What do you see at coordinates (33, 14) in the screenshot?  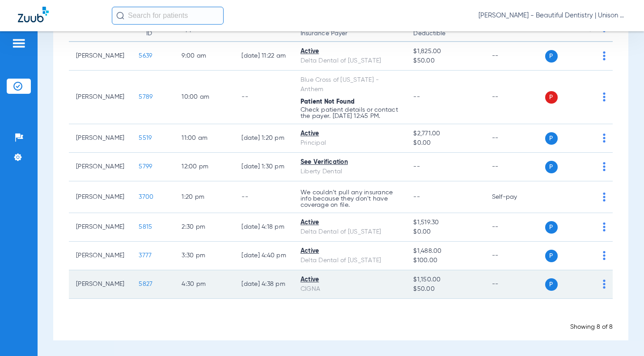 I see `img: Zuub Logo` at bounding box center [33, 14].